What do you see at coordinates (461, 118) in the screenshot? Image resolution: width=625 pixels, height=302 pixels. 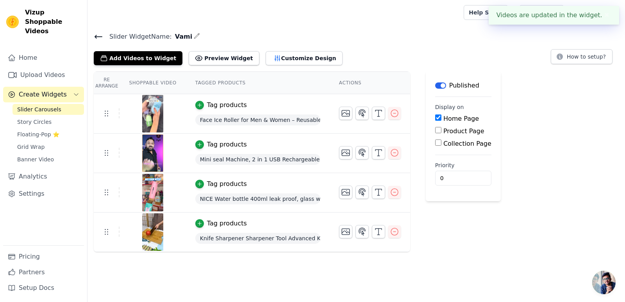 I see `label: Home Page` at bounding box center [461, 118].